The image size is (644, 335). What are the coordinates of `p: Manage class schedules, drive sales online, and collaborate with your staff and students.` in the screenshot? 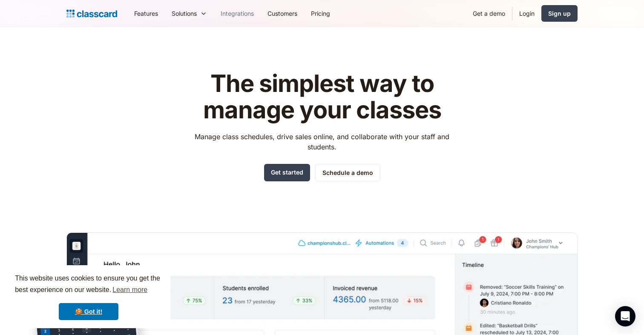 It's located at (322, 142).